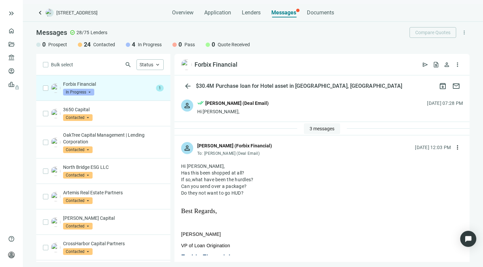 The image size is (483, 267). What do you see at coordinates (50, 13) in the screenshot?
I see `img: deal-logo` at bounding box center [50, 13].